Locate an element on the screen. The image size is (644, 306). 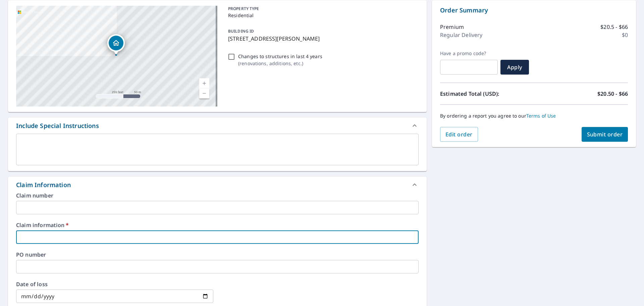
div: Dropped pin, building 1, Residential property, 1126 Bodie Ct Corolla, NC 27927 is located at coordinates (116, 45).